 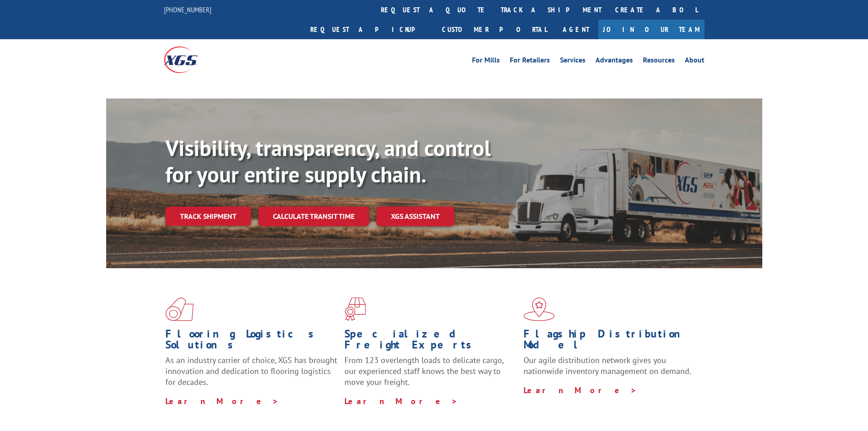 What do you see at coordinates (573, 61) in the screenshot?
I see `a: Services` at bounding box center [573, 61].